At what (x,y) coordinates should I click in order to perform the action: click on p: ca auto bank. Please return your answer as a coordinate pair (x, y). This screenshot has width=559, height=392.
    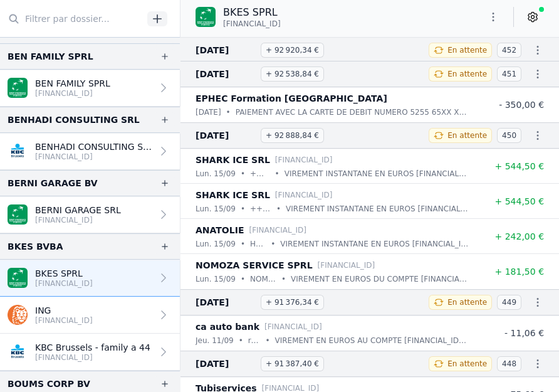
    Looking at the image, I should click on (227, 326).